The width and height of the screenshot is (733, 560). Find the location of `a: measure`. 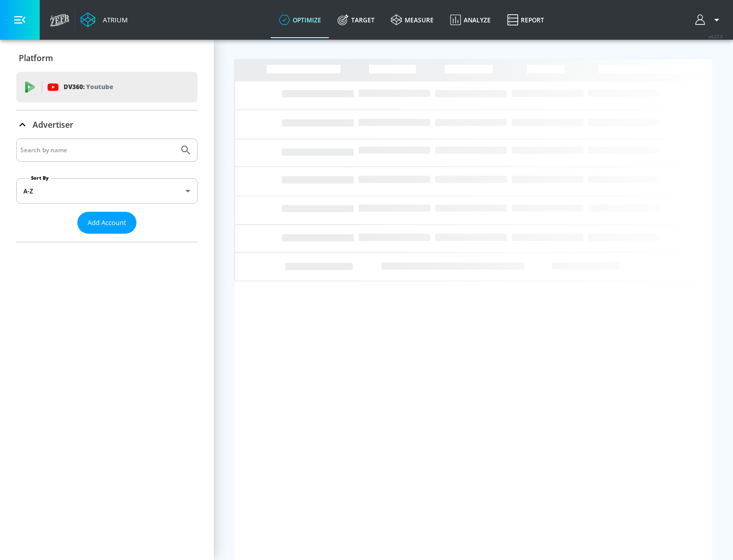

a: measure is located at coordinates (412, 19).